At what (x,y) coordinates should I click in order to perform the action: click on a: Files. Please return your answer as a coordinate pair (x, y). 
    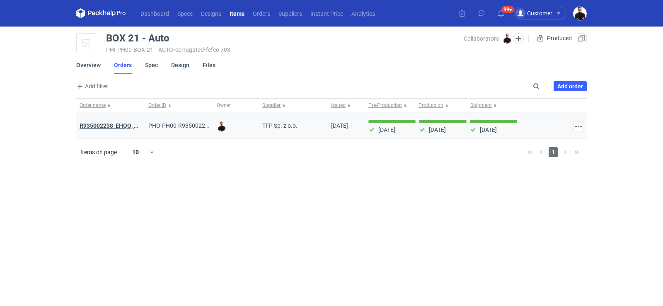
    Looking at the image, I should click on (209, 65).